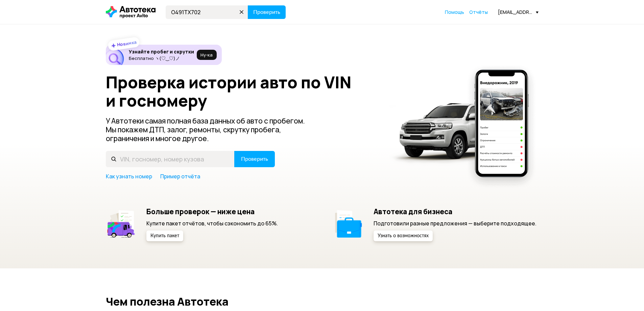 The width and height of the screenshot is (644, 311). Describe the element at coordinates (455, 223) in the screenshot. I see `p: Подготовили разные предложения — выберите подходящее.` at that location.